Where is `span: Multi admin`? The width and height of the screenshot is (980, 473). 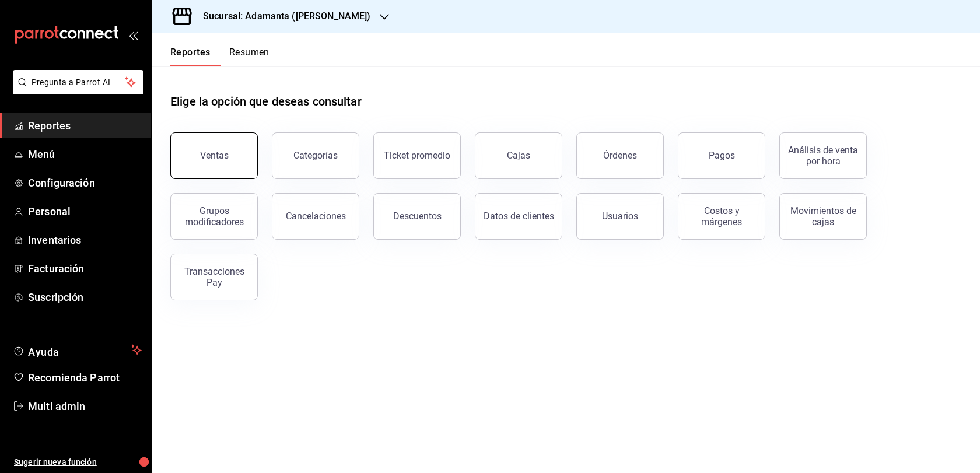 span: Multi admin is located at coordinates (85, 406).